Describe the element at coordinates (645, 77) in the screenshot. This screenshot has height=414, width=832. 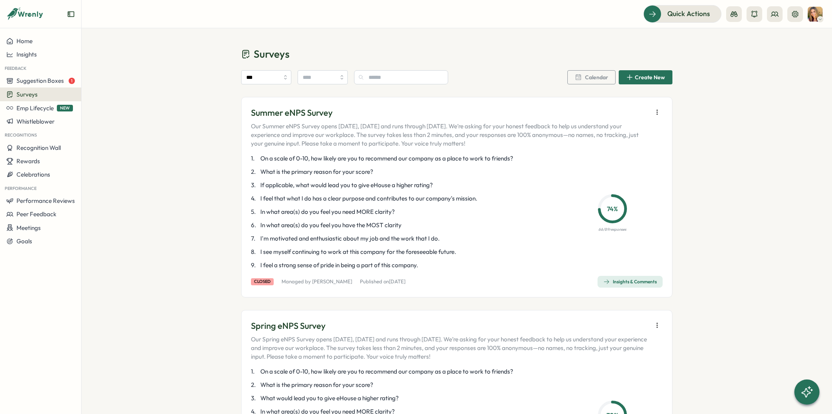
I see `button: Create New` at that location.